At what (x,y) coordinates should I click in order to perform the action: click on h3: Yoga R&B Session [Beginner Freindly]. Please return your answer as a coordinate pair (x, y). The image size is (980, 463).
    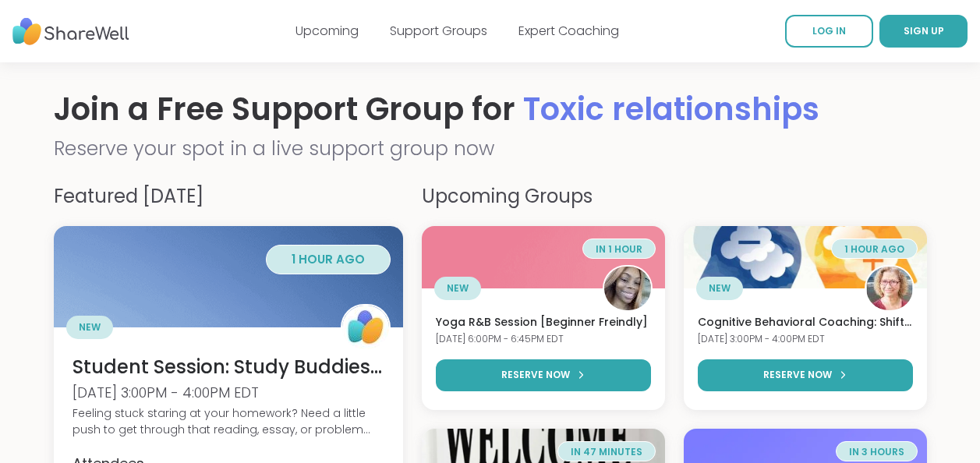
    Looking at the image, I should click on (544, 323).